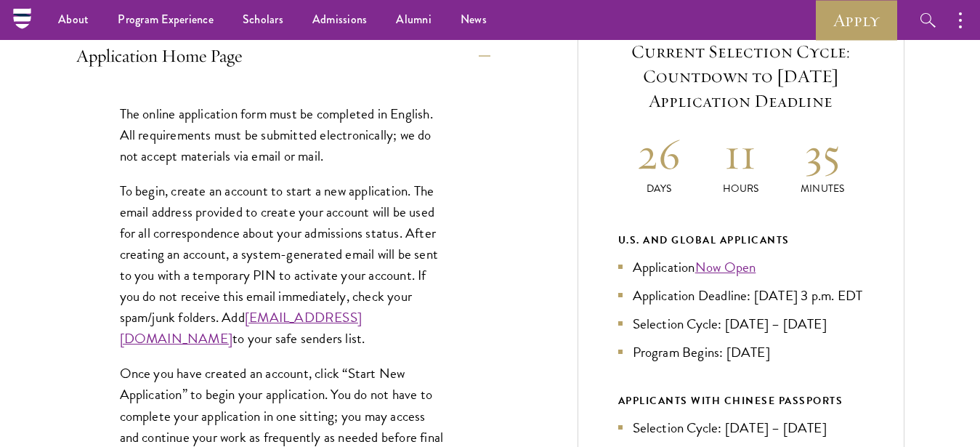  I want to click on h2: 11, so click(740, 153).